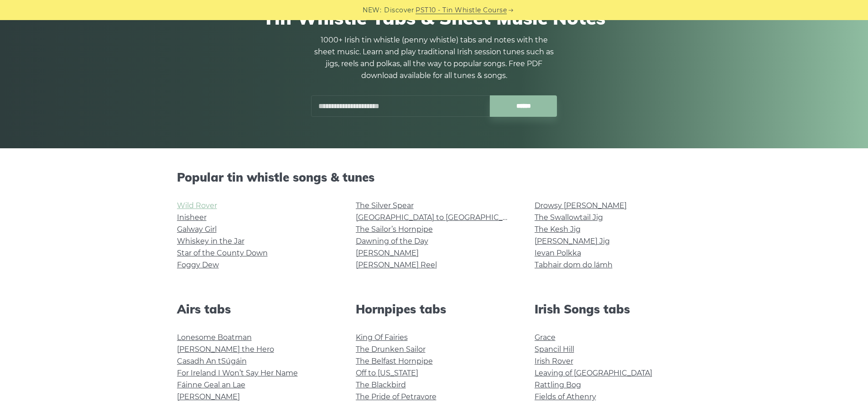  What do you see at coordinates (569, 217) in the screenshot?
I see `a: The Swallowtail Jig` at bounding box center [569, 217].